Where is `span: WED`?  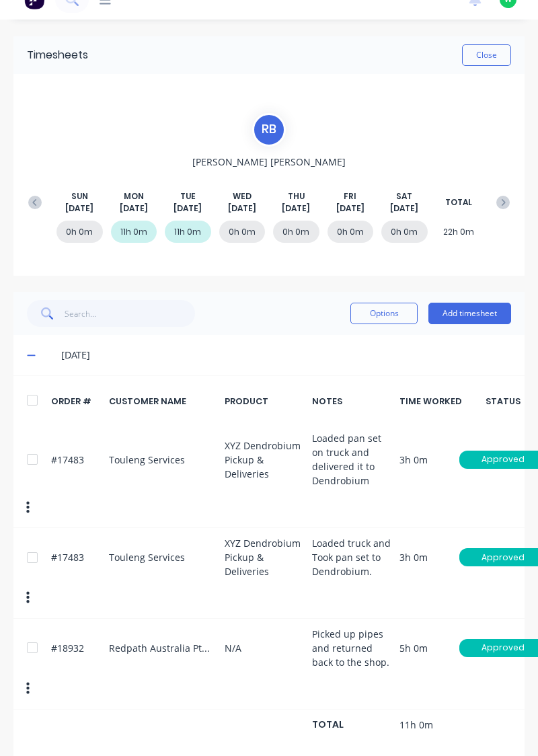
span: WED is located at coordinates (242, 197).